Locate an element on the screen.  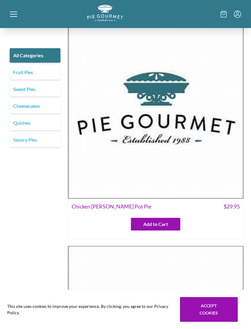
span: Add to Cart is located at coordinates (156, 224).